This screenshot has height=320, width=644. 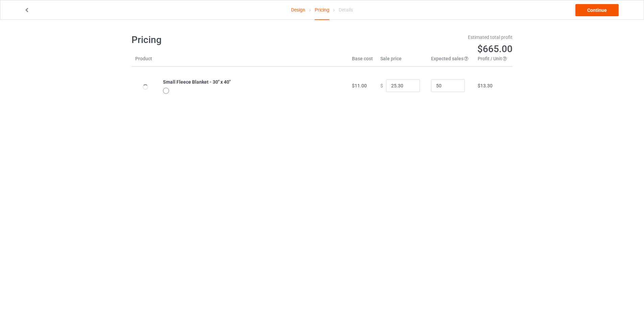 What do you see at coordinates (486, 86) in the screenshot?
I see `span: $13.30` at bounding box center [486, 86].